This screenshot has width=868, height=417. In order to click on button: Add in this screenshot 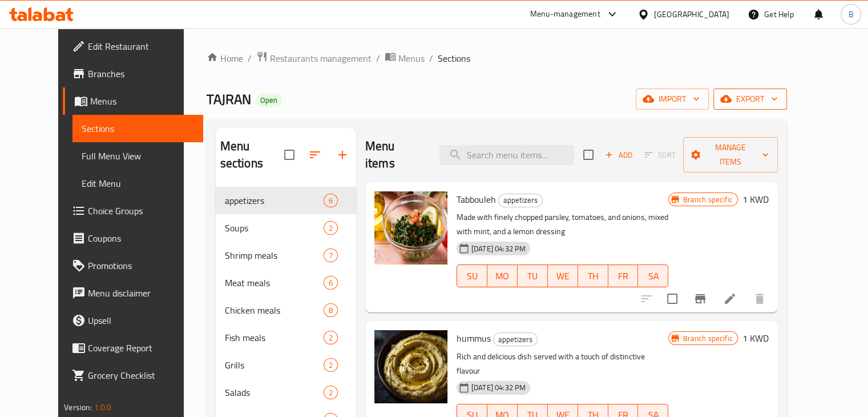, I will do `click(619, 155)`.